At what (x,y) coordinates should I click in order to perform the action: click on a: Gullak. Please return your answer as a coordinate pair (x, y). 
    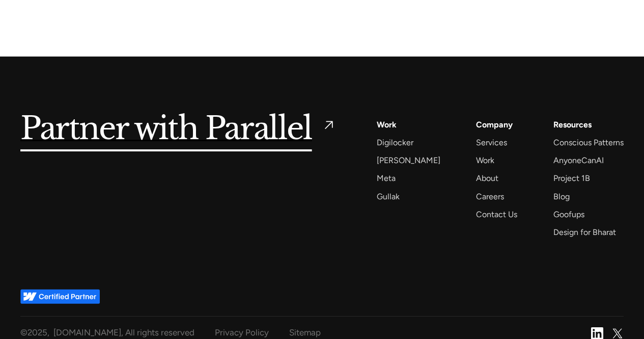
    Looking at the image, I should click on (388, 196).